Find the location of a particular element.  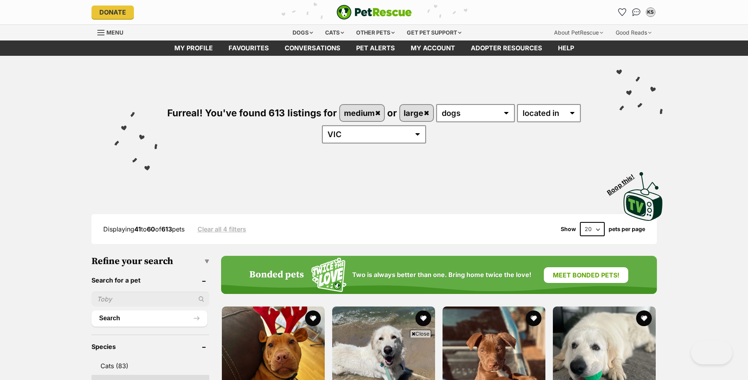

span: Furreal! You've found 613 listings for is located at coordinates (252, 113).